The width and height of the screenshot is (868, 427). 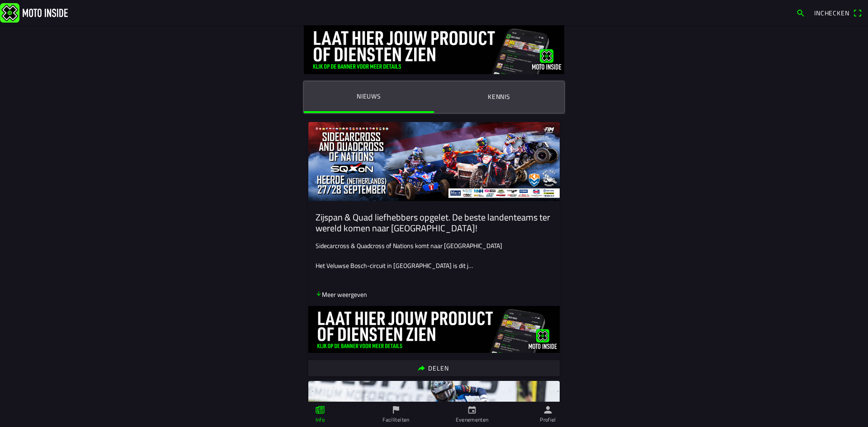 What do you see at coordinates (319, 294) in the screenshot?
I see `ion-icon: arrow down` at bounding box center [319, 294].